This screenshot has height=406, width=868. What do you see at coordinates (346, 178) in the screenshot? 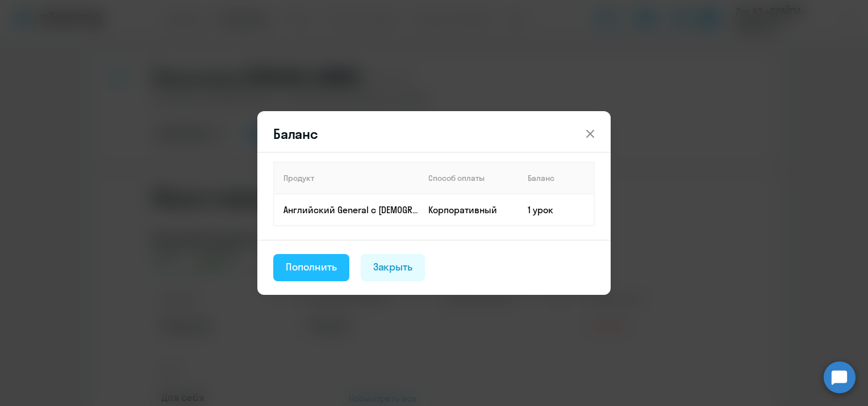
I see `th: Продукт` at bounding box center [346, 178].